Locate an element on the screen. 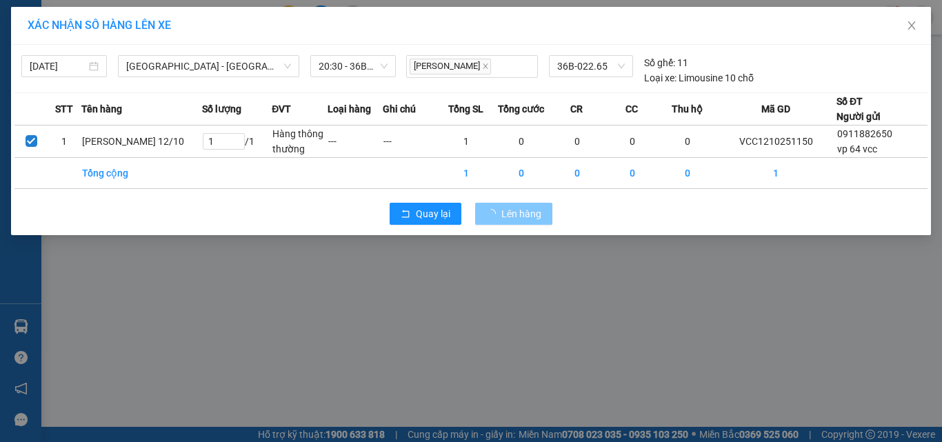 This screenshot has height=442, width=942. span: CC is located at coordinates (632, 109).